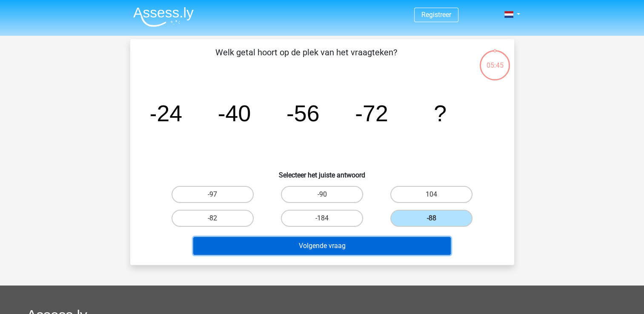 Image resolution: width=644 pixels, height=314 pixels. What do you see at coordinates (166, 113) in the screenshot?
I see `tspan: -24` at bounding box center [166, 113].